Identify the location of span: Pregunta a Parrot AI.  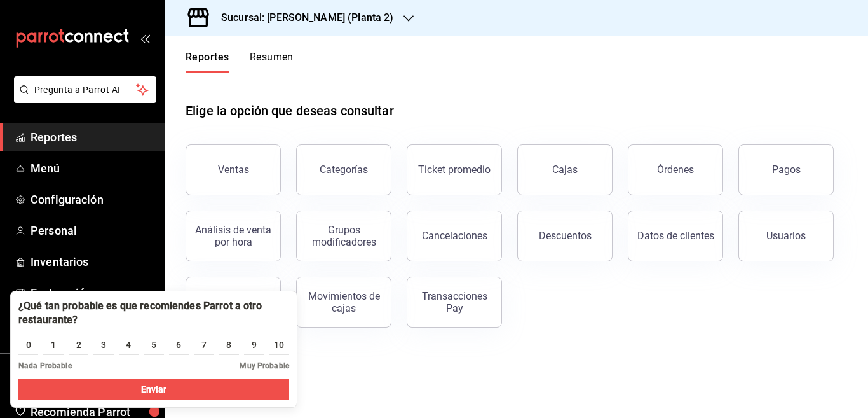
(85, 90).